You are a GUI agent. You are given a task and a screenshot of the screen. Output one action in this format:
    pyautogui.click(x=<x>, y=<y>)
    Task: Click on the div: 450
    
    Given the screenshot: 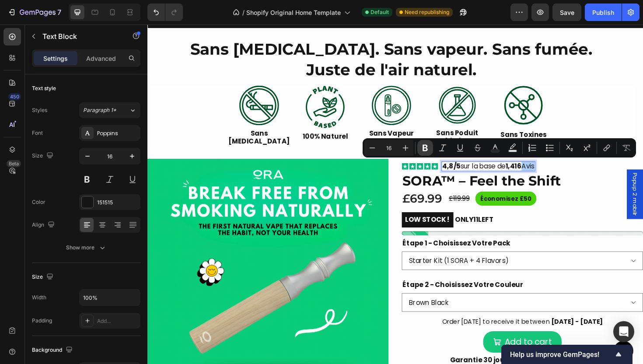 What is the action you would take?
    pyautogui.click(x=14, y=97)
    